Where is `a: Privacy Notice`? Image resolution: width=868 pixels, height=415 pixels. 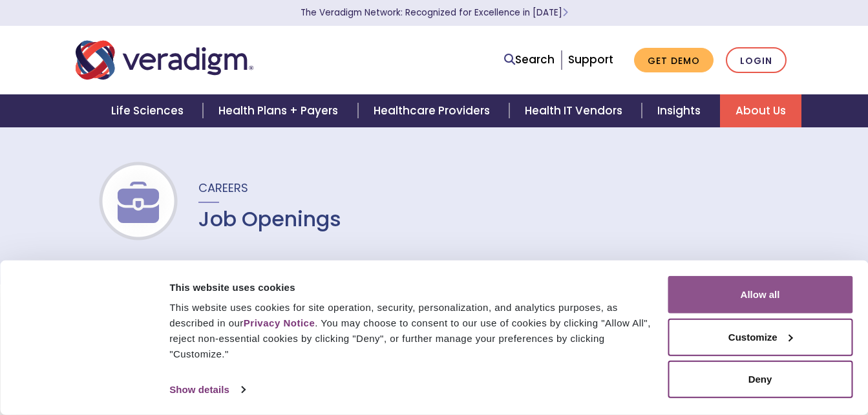 a: Privacy Notice is located at coordinates (280, 322).